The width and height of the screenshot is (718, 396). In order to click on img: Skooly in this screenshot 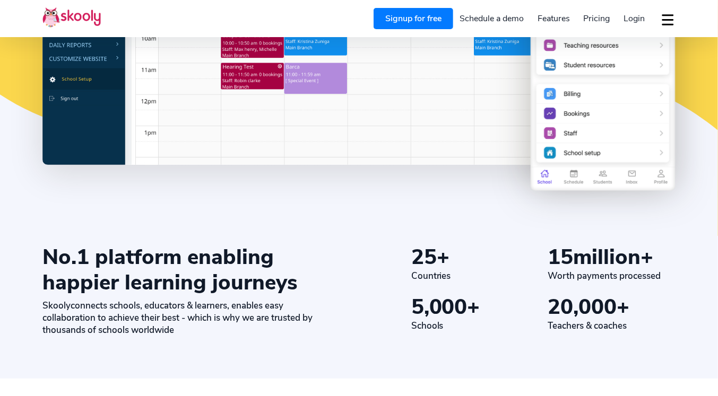, I will do `click(72, 17)`.